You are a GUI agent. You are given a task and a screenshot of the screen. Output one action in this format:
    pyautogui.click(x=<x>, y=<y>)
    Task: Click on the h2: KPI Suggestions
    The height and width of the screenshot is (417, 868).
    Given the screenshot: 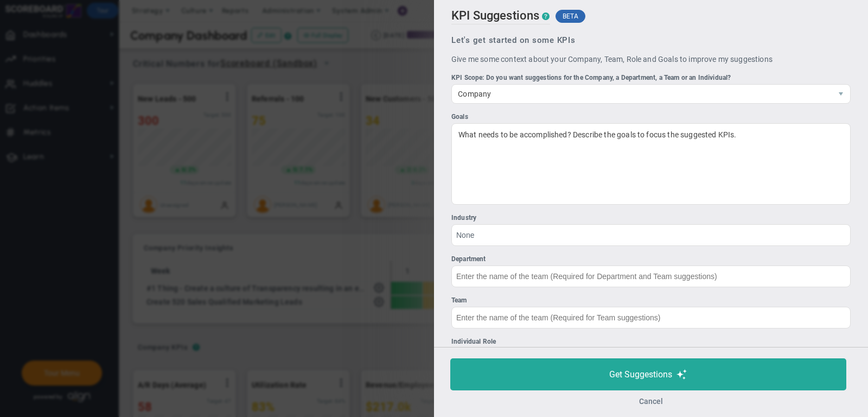 What is the action you would take?
    pyautogui.click(x=501, y=16)
    